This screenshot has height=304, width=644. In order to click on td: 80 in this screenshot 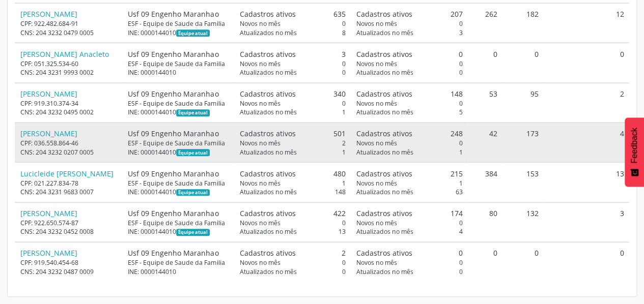, I will do `click(485, 222)`.